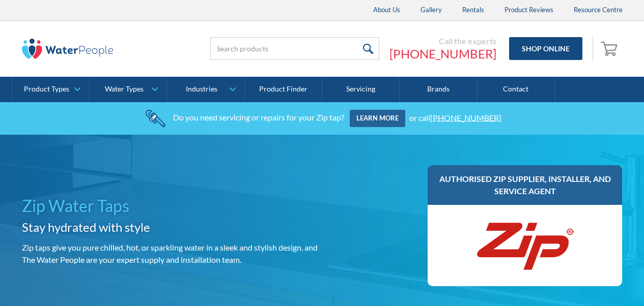 The image size is (644, 306). Describe the element at coordinates (516, 89) in the screenshot. I see `a: Contact` at that location.